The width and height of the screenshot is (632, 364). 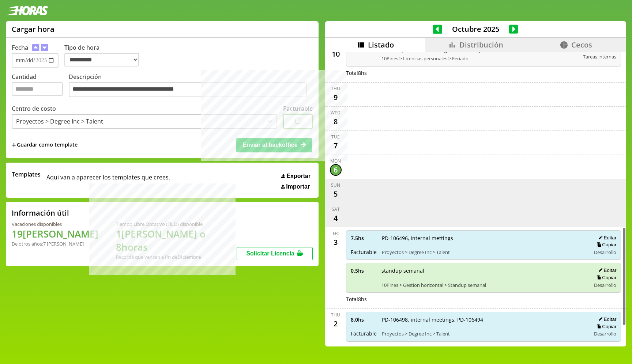 What do you see at coordinates (275, 254) in the screenshot?
I see `button: Solicitar Licencia` at bounding box center [275, 254].